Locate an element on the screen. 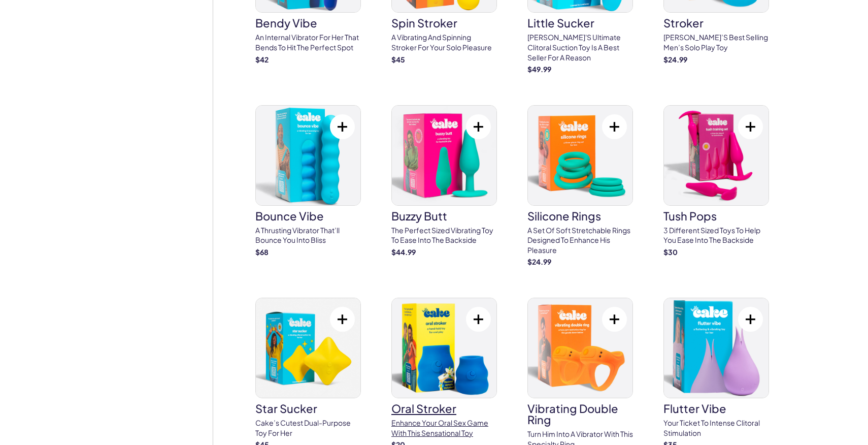  img: vibrating double ring is located at coordinates (580, 348).